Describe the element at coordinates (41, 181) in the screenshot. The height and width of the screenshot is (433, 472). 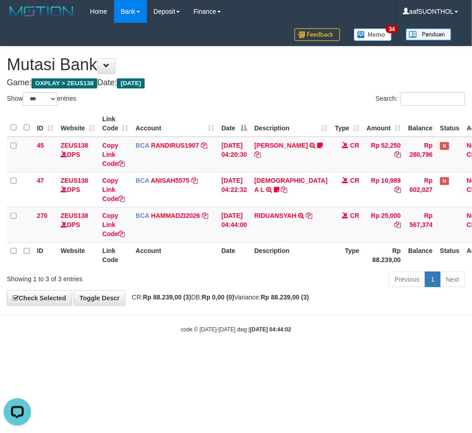
I see `span: 47` at that location.